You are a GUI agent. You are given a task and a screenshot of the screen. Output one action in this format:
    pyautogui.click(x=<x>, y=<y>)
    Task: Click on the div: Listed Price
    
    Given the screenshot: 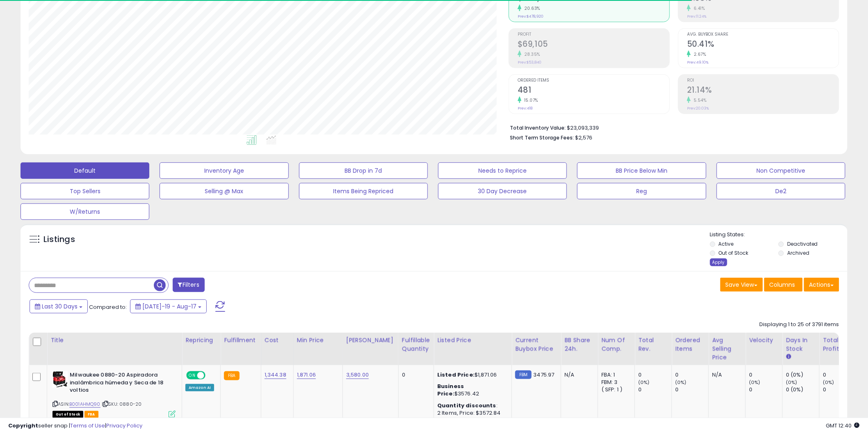 What is the action you would take?
    pyautogui.click(x=473, y=341)
    